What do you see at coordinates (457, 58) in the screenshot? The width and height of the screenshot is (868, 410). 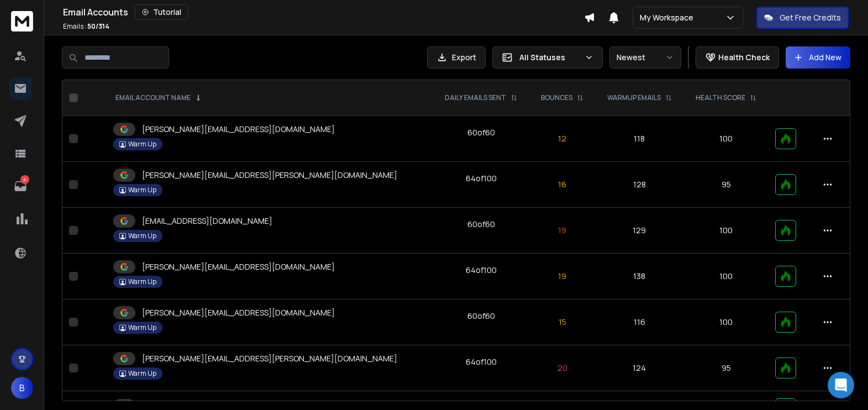 I see `button: Export` at bounding box center [457, 58].